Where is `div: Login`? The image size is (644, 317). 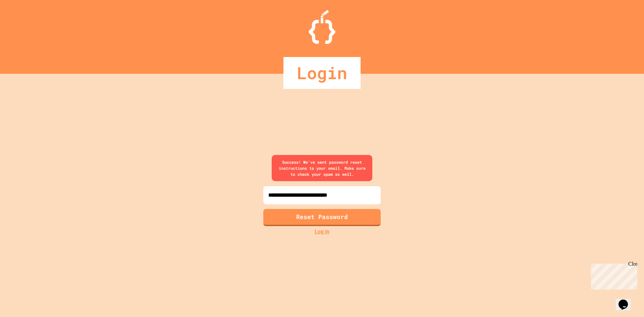
div: Login is located at coordinates (322, 73).